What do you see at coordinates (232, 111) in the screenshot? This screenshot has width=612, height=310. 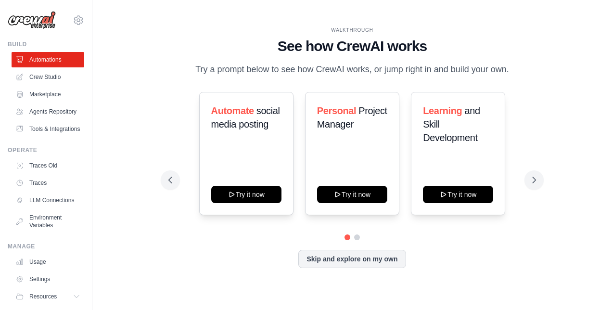 I see `span: Automate` at bounding box center [232, 111].